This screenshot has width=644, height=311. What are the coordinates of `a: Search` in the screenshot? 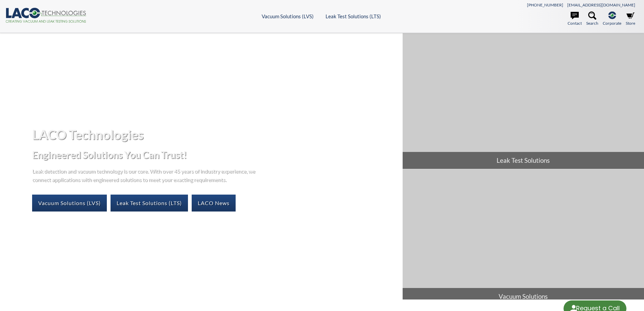 It's located at (592, 19).